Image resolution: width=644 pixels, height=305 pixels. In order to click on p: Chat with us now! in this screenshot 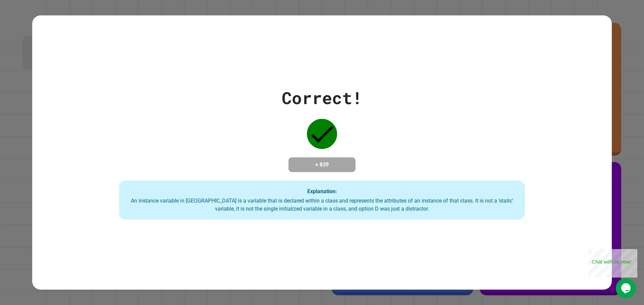, I will do `click(23, 12)`.